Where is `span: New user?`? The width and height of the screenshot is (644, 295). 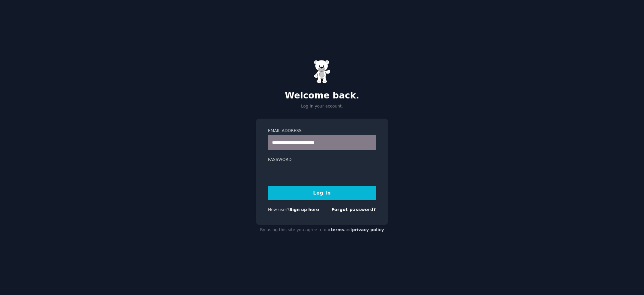
span: New user? is located at coordinates (279, 210).